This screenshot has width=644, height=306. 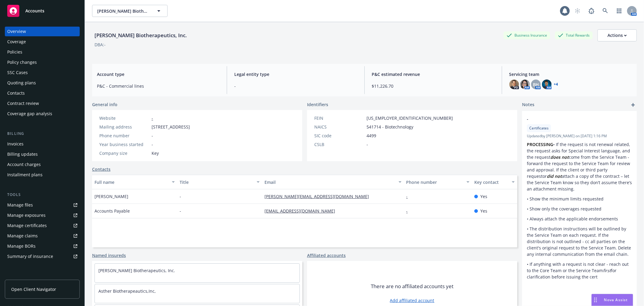 What do you see at coordinates (42, 52) in the screenshot?
I see `a: Policies` at bounding box center [42, 52].